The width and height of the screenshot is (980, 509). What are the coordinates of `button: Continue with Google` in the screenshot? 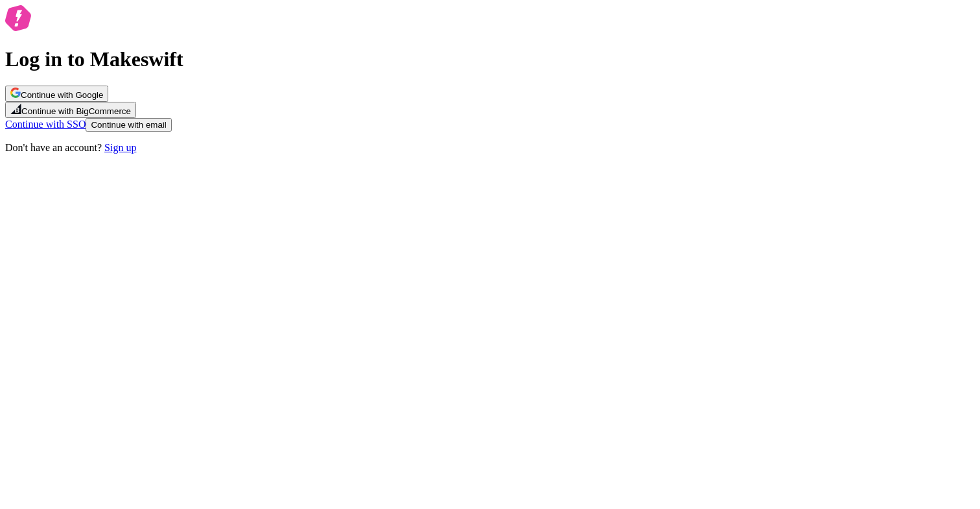 It's located at (56, 93).